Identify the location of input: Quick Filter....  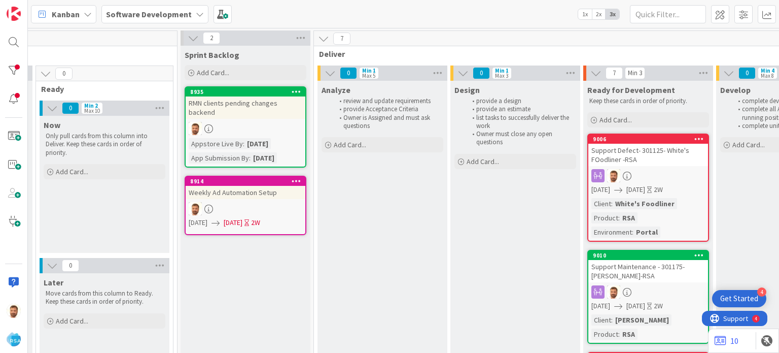
(668, 14).